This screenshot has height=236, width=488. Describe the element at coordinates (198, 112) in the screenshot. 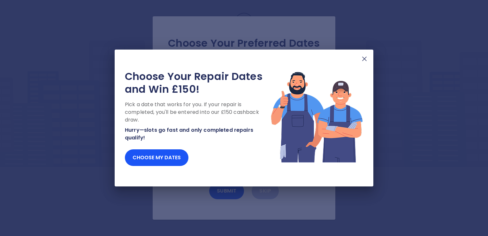

I see `p: Pick a date that works for you. If your repair is completed, you'll be entered into our £150 cash...` at that location.